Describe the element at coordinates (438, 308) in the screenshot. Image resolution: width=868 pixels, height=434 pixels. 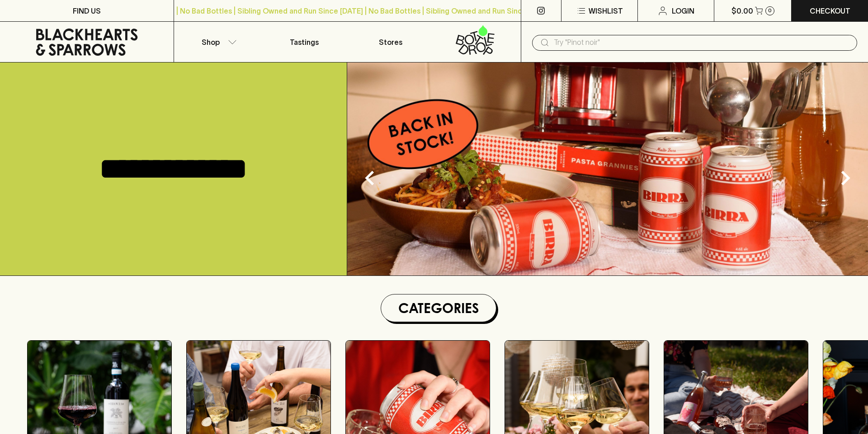
I see `h1: Categories` at that location.